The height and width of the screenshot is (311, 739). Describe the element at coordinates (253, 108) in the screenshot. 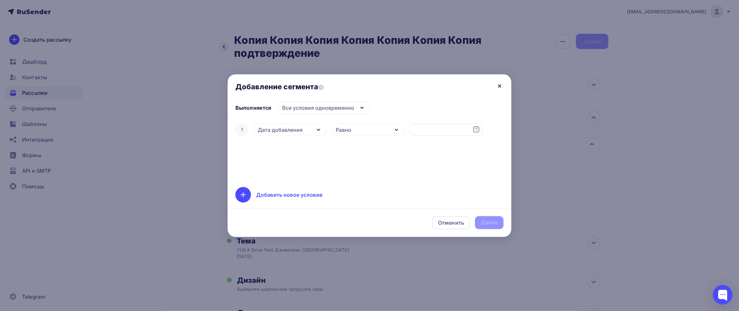

I see `div: Выполняется` at that location.